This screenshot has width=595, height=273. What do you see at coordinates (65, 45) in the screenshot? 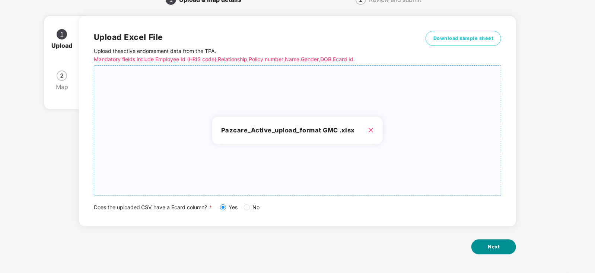
I see `div: Upload` at bounding box center [65, 45].